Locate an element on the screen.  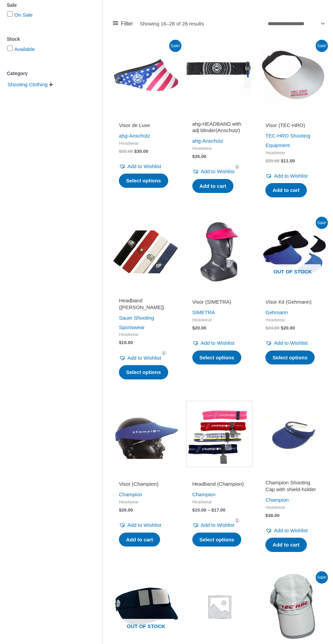
h2: Headband (Champion) is located at coordinates (219, 484).